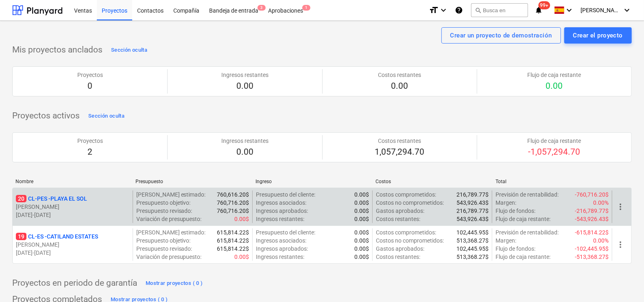 The image size is (644, 302). I want to click on span: 3, so click(261, 8).